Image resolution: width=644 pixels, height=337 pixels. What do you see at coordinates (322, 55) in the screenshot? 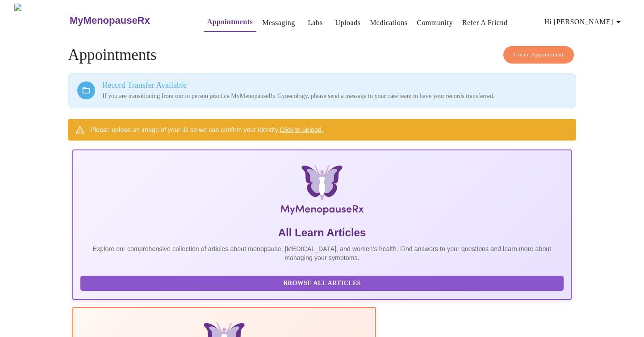
I see `h4: Appointments` at bounding box center [322, 55].